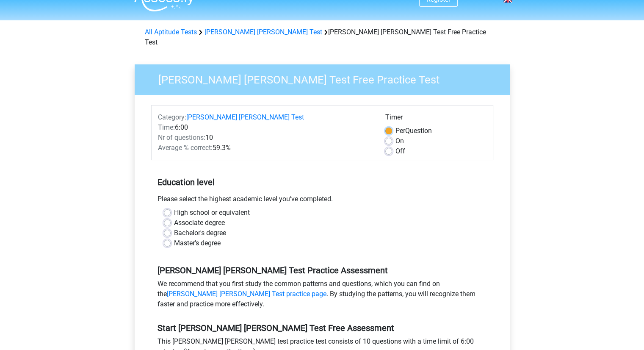 This screenshot has width=644, height=350. What do you see at coordinates (265, 138) in the screenshot?
I see `div: 10` at bounding box center [265, 138].